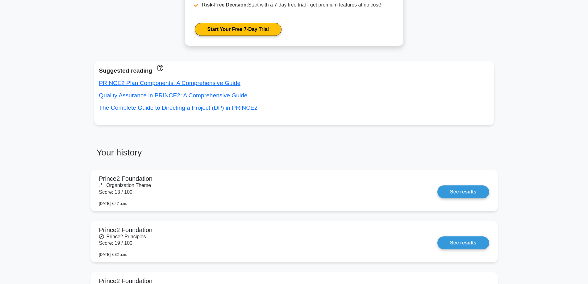 The height and width of the screenshot is (284, 588). What do you see at coordinates (159, 67) in the screenshot?
I see `a: These concepts have been answered less than 50% correct. The guides disapear when you answer ques...` at bounding box center [159, 67].